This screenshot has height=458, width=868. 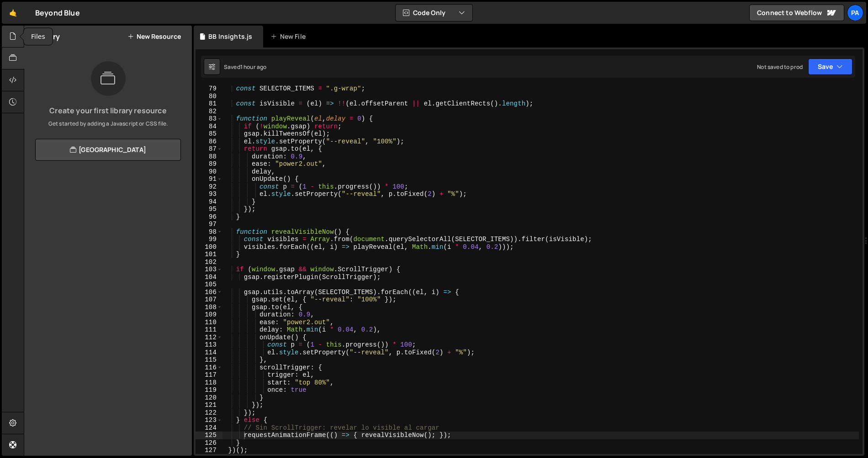 What do you see at coordinates (209, 315) in the screenshot?
I see `div: 109` at bounding box center [209, 315].